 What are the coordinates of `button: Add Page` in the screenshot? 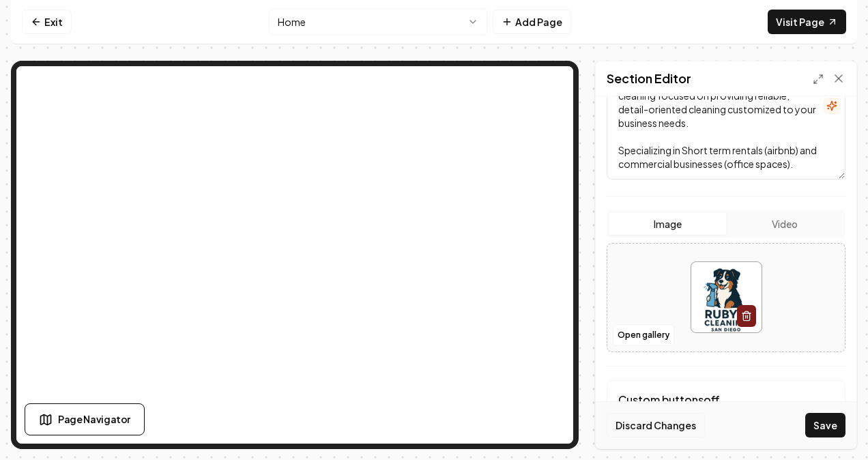 It's located at (531, 22).